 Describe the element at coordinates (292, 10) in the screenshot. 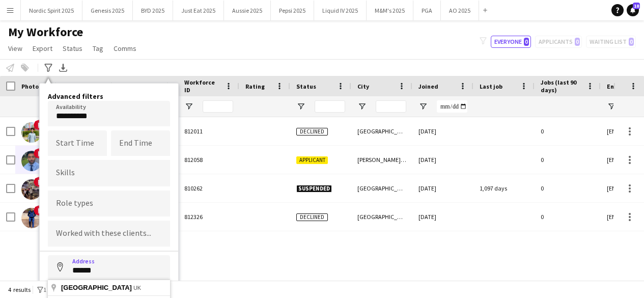

I see `button: Pepsi 2025` at that location.